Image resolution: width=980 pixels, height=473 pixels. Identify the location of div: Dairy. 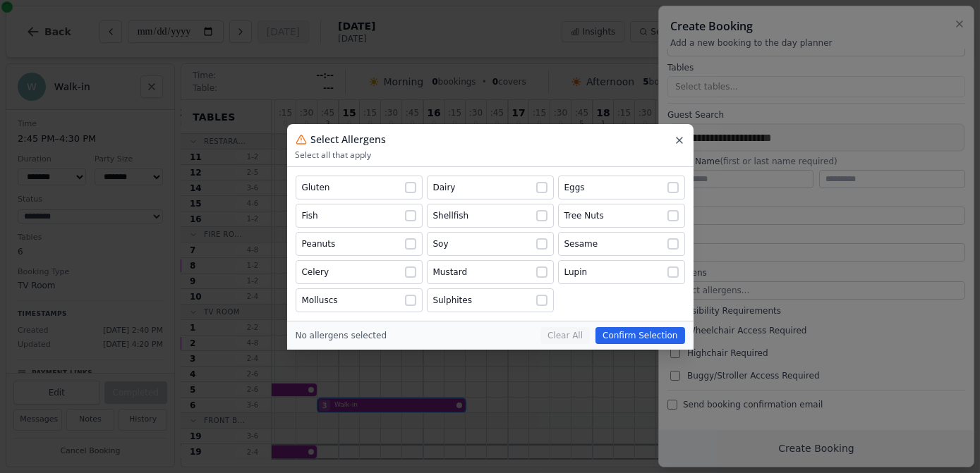
(444, 188).